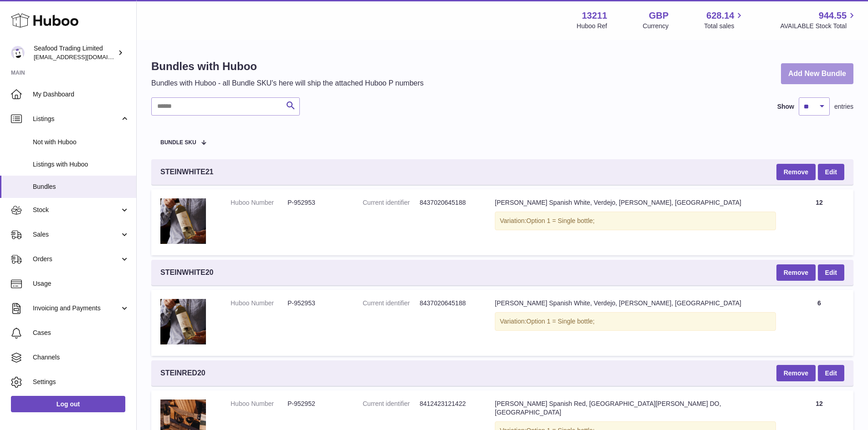 The height and width of the screenshot is (430, 868). What do you see at coordinates (81, 382) in the screenshot?
I see `span: Settings` at bounding box center [81, 382].